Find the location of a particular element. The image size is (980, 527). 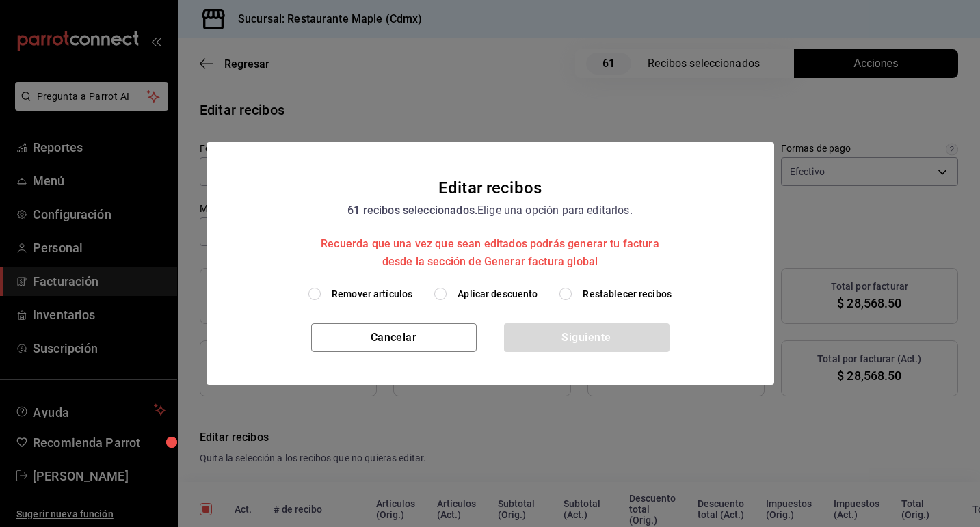

div: Recuerda que una vez que sean editados podrás generar tu factura desde la sección de Generar fact... is located at coordinates (490, 253).